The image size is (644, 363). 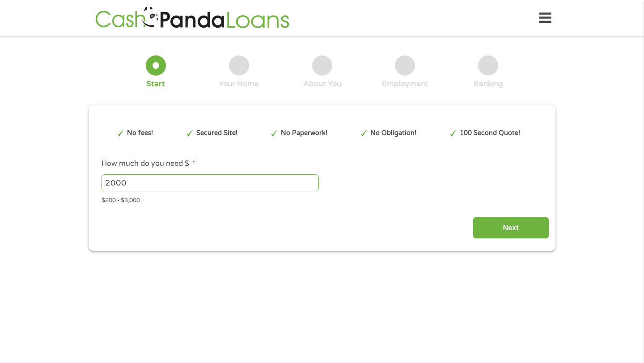 I want to click on p: Secured Site!, so click(x=217, y=133).